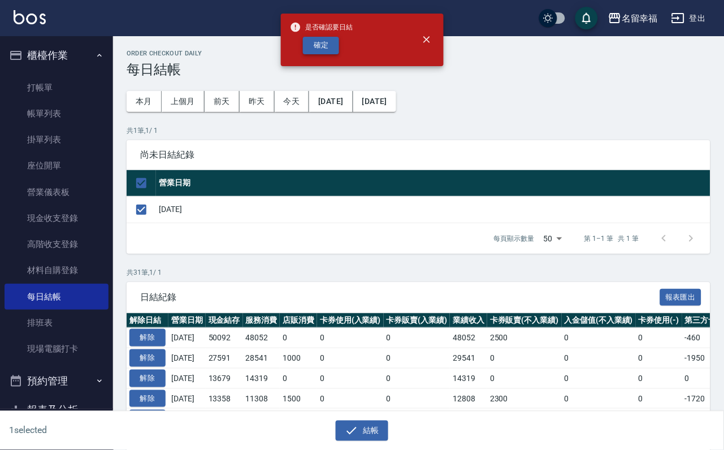 The image size is (724, 450). Describe the element at coordinates (57, 297) in the screenshot. I see `a: 每日結帳` at that location.